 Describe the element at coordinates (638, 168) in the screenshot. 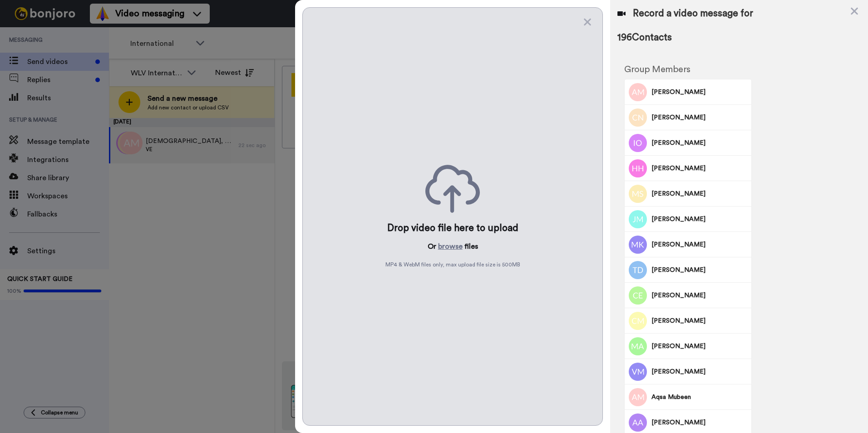

I see `img: Image of Hizar Hayat` at that location.